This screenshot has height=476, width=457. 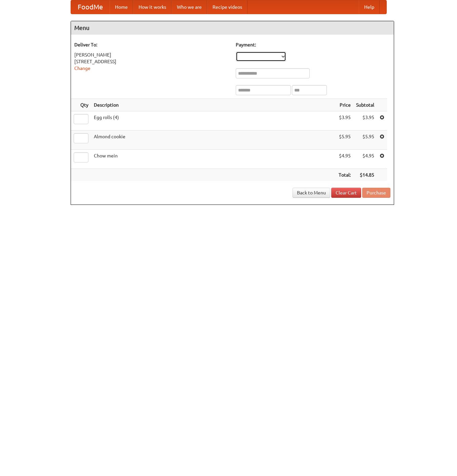 I want to click on a: Home, so click(x=121, y=7).